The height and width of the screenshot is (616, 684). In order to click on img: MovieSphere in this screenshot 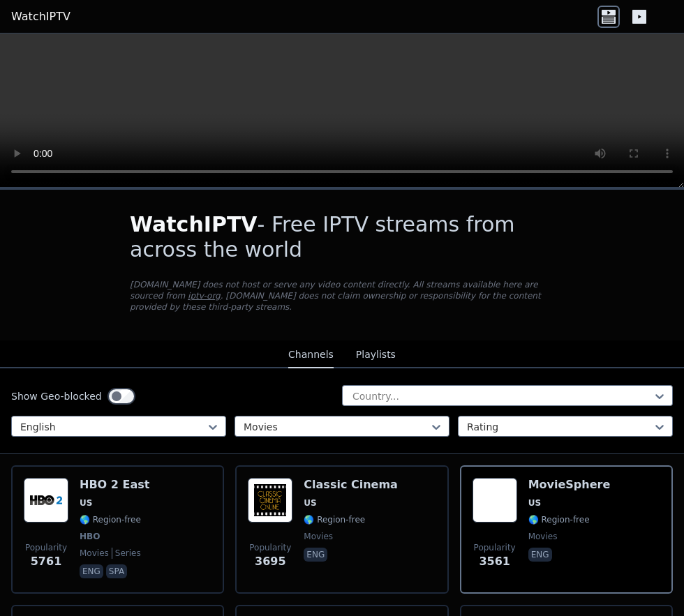, I will do `click(495, 500)`.